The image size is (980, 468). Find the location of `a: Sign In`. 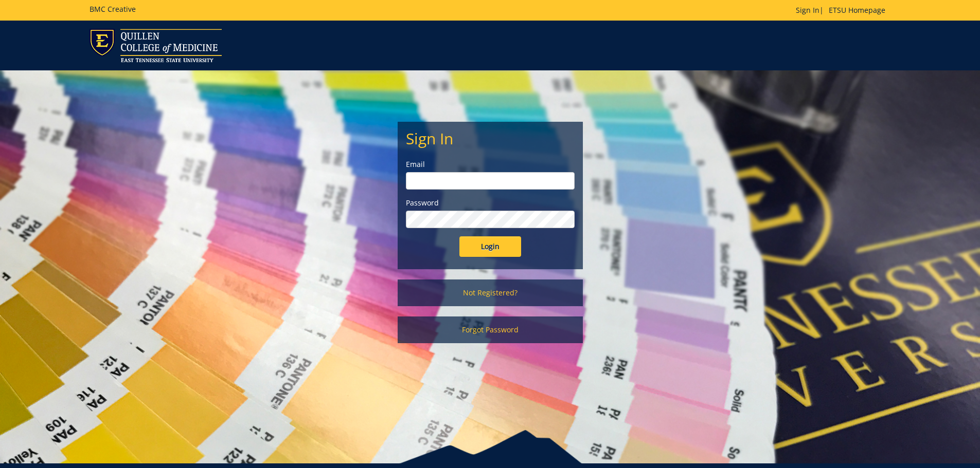

a: Sign In is located at coordinates (808, 10).